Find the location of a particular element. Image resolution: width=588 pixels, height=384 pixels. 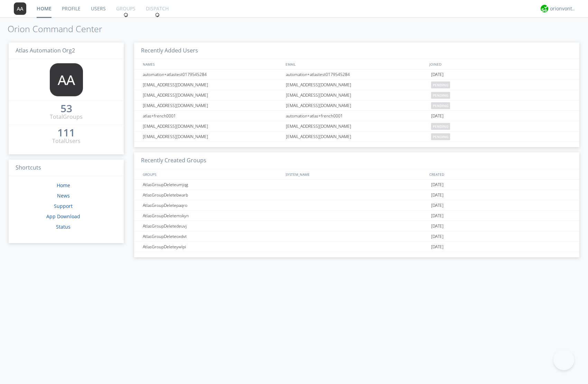

div: Total Users is located at coordinates (66, 141).